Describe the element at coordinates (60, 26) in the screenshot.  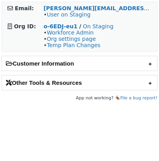
I see `a: o-6EDJ-eu1` at that location.